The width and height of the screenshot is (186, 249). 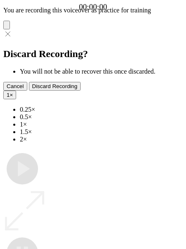 I want to click on li: 0.5×, so click(x=101, y=117).